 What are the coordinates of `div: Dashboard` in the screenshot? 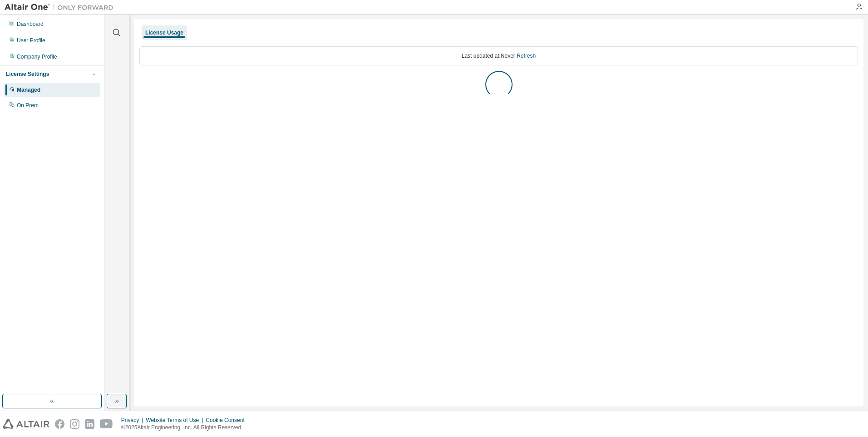 It's located at (30, 24).